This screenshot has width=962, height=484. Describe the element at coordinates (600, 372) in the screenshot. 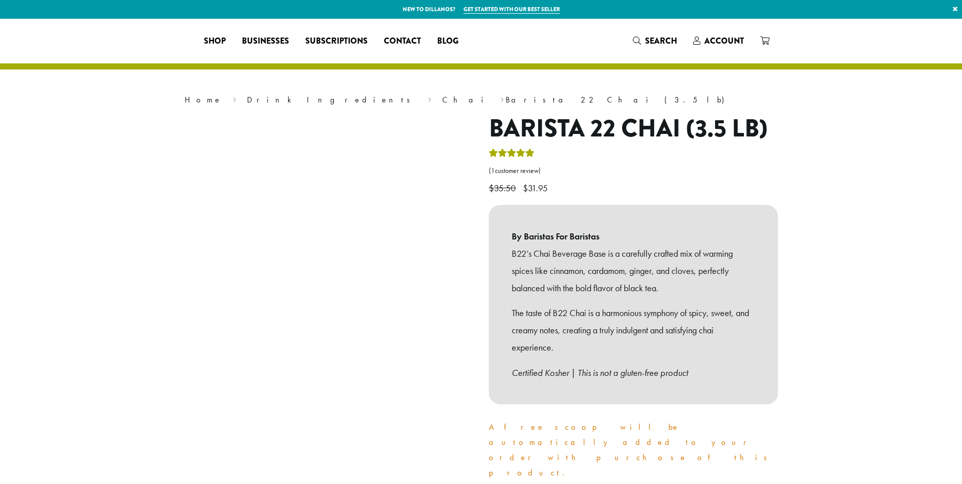

I see `em: Certified Kosher | This is not a gluten-free product` at that location.